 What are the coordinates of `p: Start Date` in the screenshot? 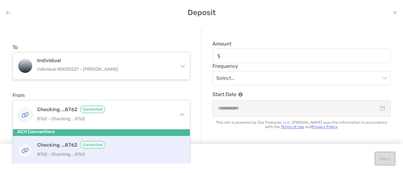 It's located at (301, 94).